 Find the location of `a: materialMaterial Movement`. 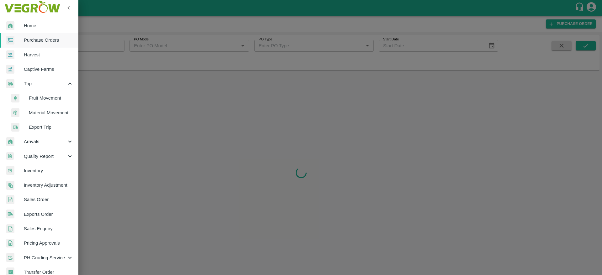

a: materialMaterial Movement is located at coordinates (42, 113).